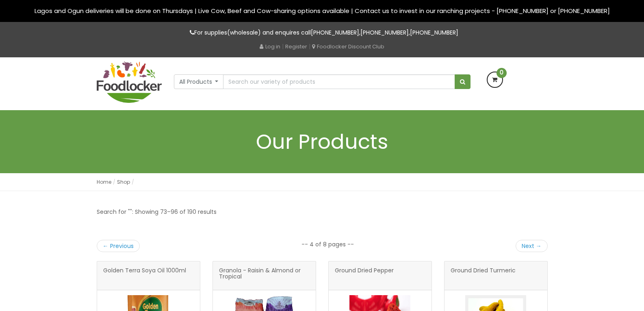  I want to click on span: Granola - Raisin & Almond or Tropical, so click(264, 275).